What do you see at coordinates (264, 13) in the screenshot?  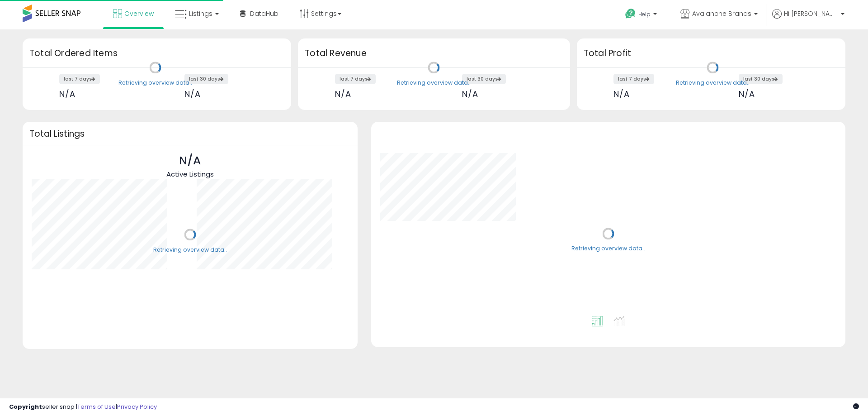 I see `span: DataHub` at bounding box center [264, 13].